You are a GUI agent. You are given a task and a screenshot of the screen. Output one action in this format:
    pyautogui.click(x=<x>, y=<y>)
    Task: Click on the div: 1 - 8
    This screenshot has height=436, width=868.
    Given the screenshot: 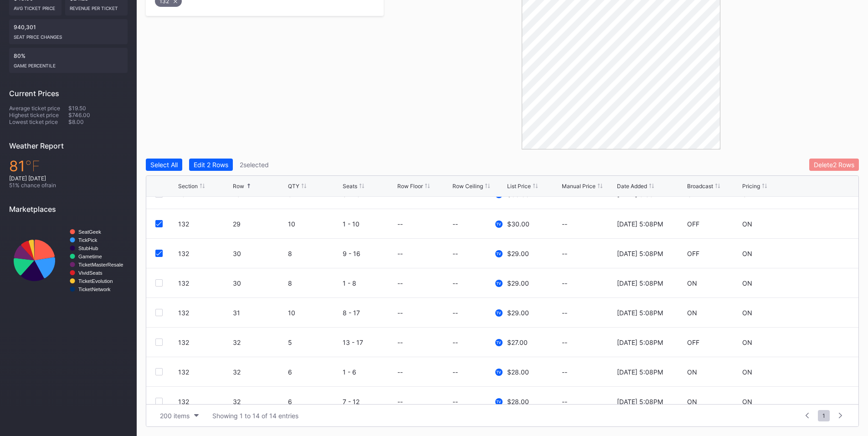 What is the action you would take?
    pyautogui.click(x=369, y=283)
    